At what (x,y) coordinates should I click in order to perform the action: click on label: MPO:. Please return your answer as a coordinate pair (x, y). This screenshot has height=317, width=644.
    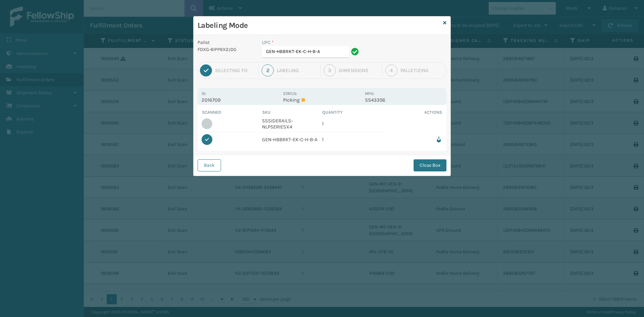
    Looking at the image, I should click on (369, 94).